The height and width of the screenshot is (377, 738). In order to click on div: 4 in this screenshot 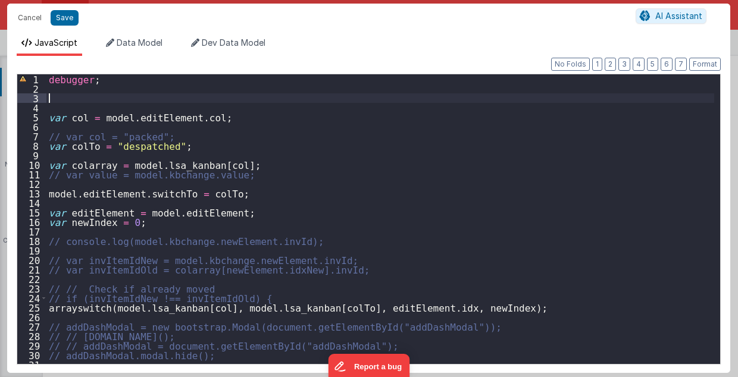, I will do `click(32, 108)`.